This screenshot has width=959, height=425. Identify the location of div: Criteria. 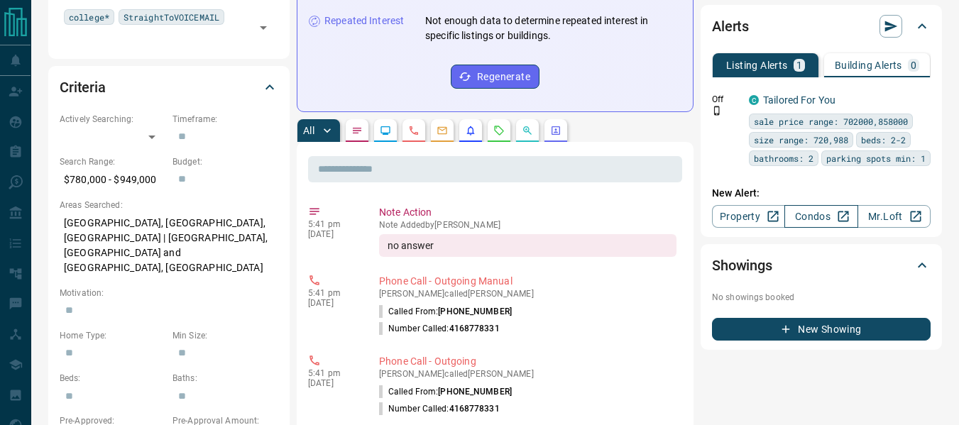
(169, 87).